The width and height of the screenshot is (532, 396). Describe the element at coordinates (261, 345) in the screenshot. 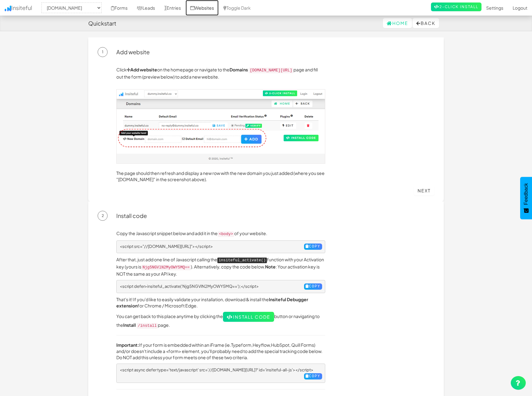

I see `a: Heyflow` at that location.